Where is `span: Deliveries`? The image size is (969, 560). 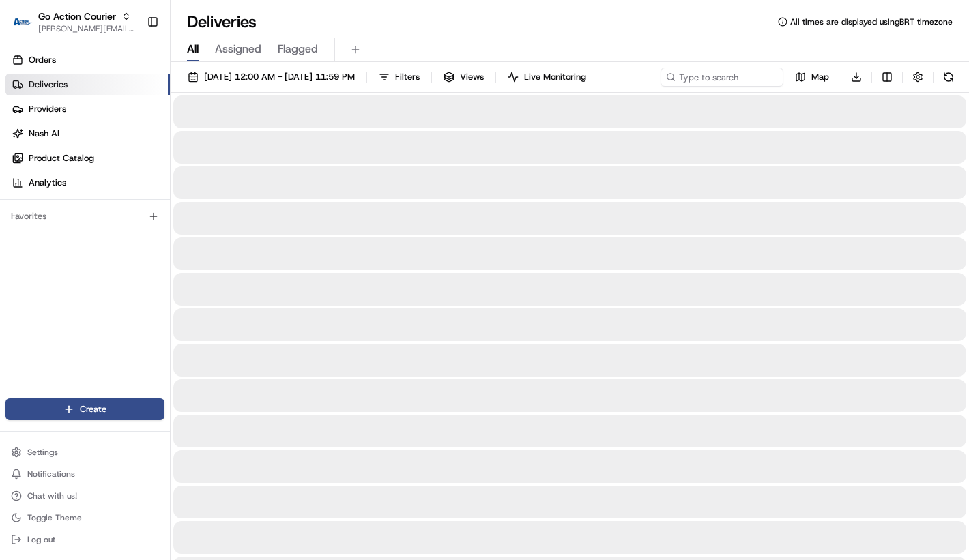
span: Deliveries is located at coordinates (48, 85).